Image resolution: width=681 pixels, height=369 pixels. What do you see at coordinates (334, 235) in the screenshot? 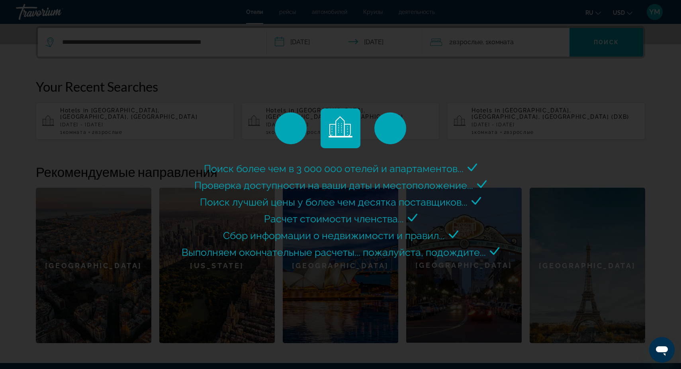
I see `span: Сбор информации о недвижимости и правил...` at bounding box center [334, 235].